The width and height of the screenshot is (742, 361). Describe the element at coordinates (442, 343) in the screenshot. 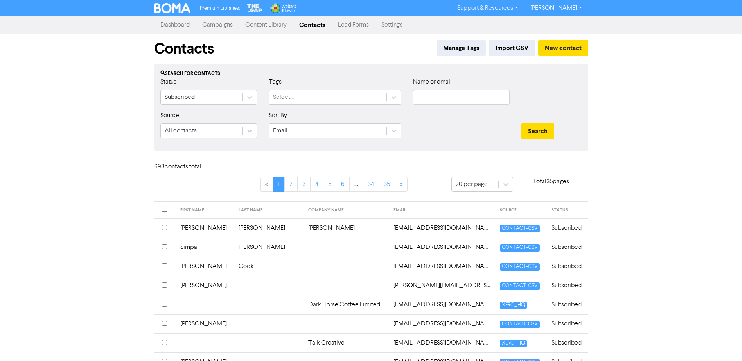

I see `td: accounts@talkcreative.co.nz` at that location.